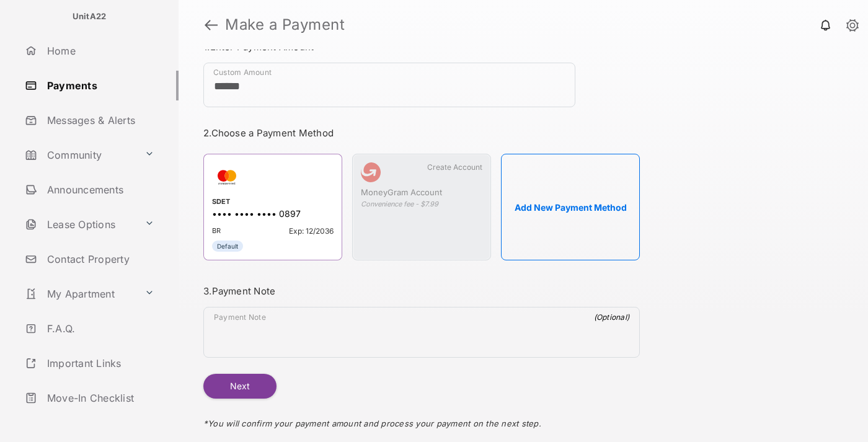 The height and width of the screenshot is (442, 868). I want to click on div: * You will confirm your payment amount and process your payment on the next step., so click(422, 420).